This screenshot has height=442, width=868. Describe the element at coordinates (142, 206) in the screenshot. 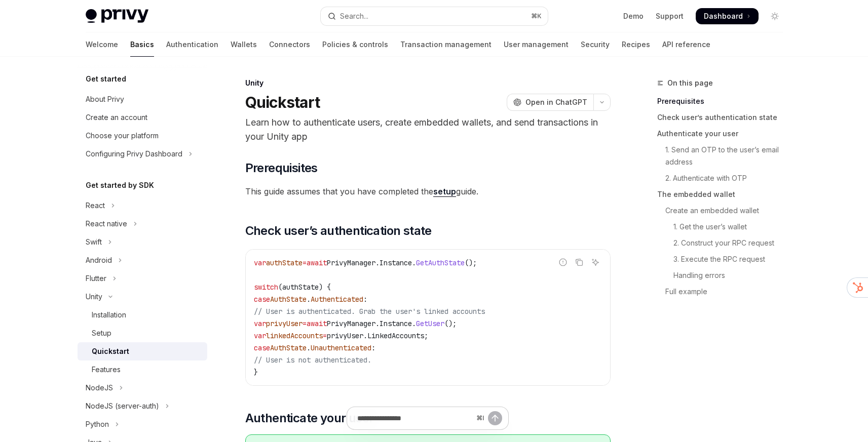

I see `button: Toggle React section` at that location.